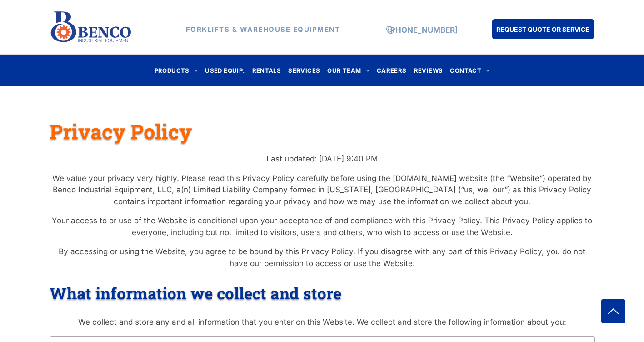 This screenshot has width=644, height=342. Describe the element at coordinates (322, 293) in the screenshot. I see `h2: What information we collect and store` at that location.